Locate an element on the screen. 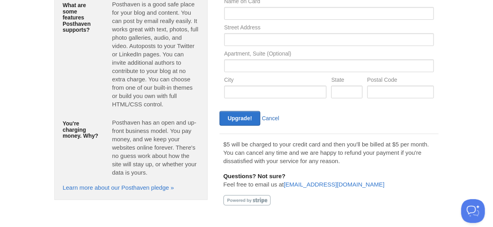  label: Postal Code is located at coordinates (401, 80).